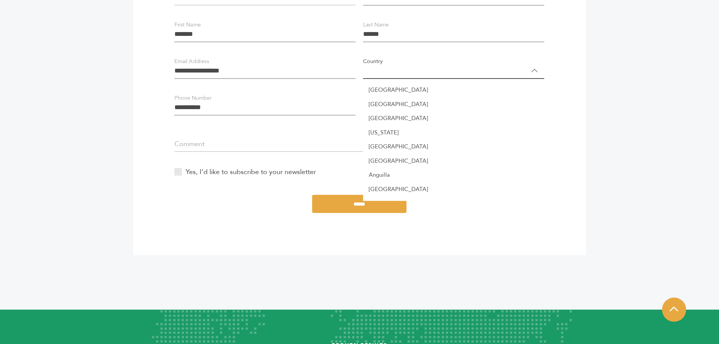 This screenshot has width=719, height=344. Describe the element at coordinates (192, 62) in the screenshot. I see `label: Email Address` at that location.